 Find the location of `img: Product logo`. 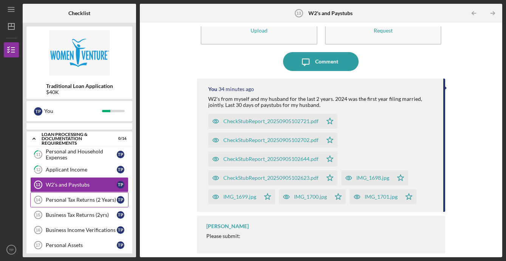

img: Product logo is located at coordinates (79, 53).